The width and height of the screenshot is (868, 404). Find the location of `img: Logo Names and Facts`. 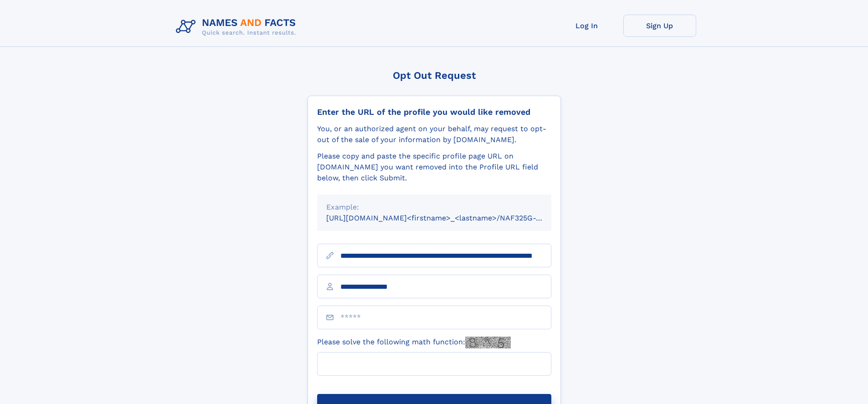

img: Logo Names and Facts is located at coordinates (238, 27).